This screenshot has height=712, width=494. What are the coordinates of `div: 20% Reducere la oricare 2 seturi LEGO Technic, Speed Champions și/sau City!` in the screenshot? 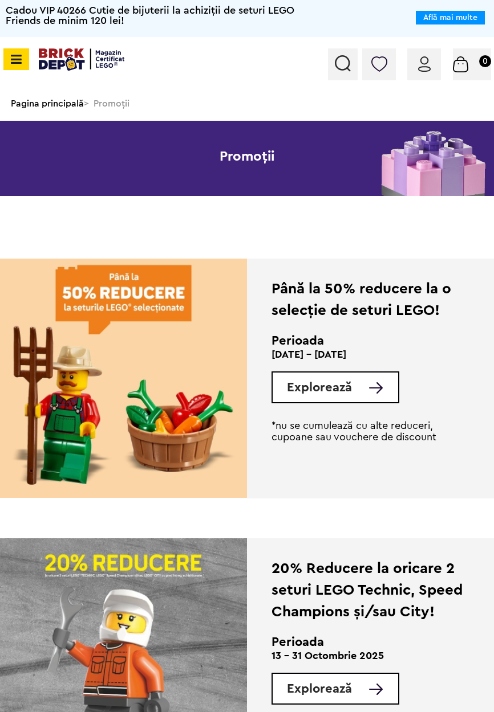 It's located at (370, 590).